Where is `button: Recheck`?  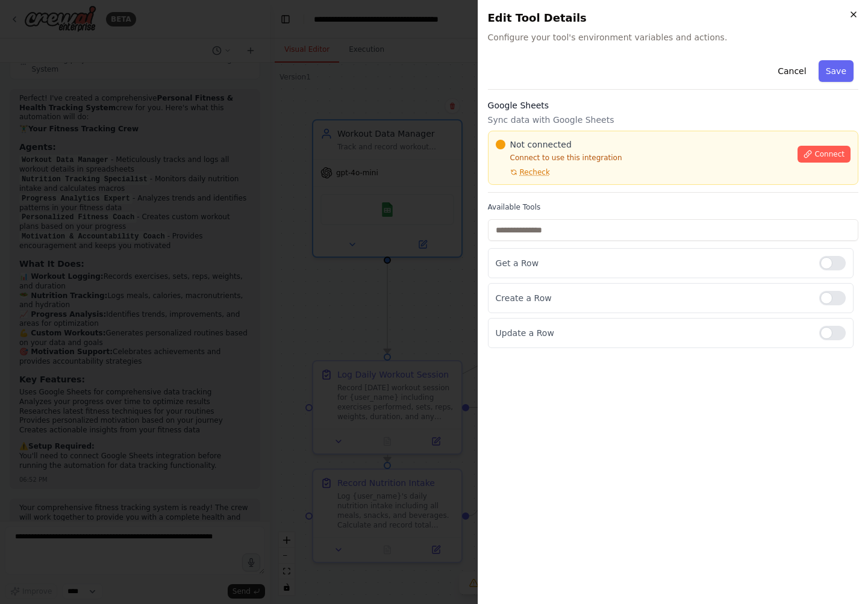 button: Recheck is located at coordinates (523, 172).